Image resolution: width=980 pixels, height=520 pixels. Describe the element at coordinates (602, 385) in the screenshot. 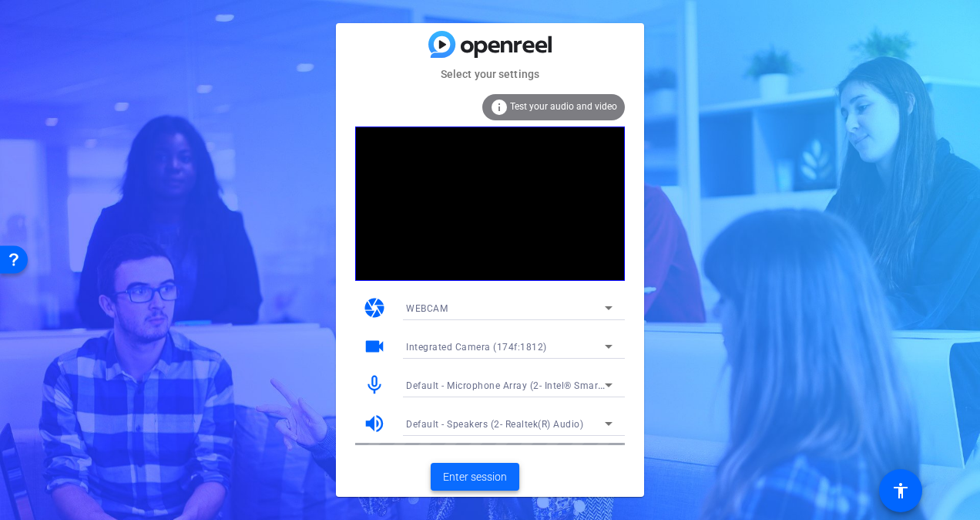

I see `span: Default - Microphone Array (2- Intel® Smart Sound Technology for Digital Microphones)` at that location.